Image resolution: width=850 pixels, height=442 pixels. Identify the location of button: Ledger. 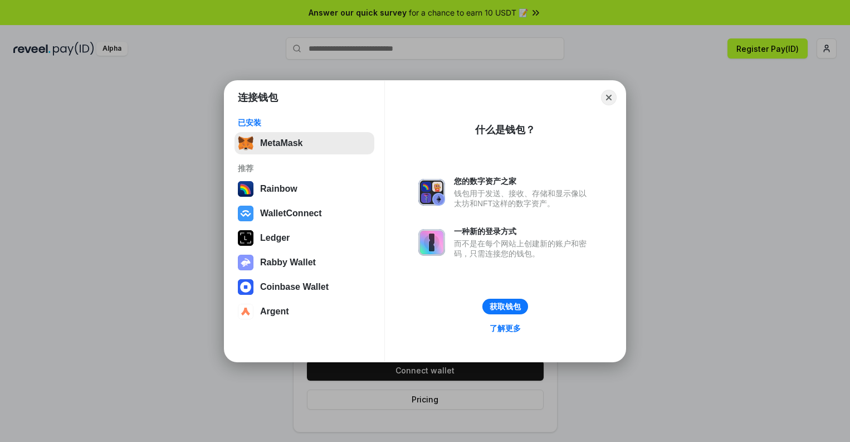
(304, 238).